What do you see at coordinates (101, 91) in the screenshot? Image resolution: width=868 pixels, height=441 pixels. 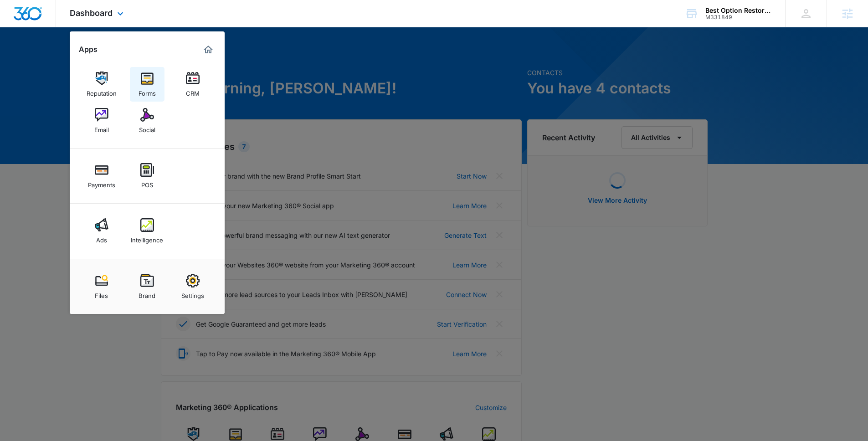 I see `div: Reputation` at bounding box center [101, 91].